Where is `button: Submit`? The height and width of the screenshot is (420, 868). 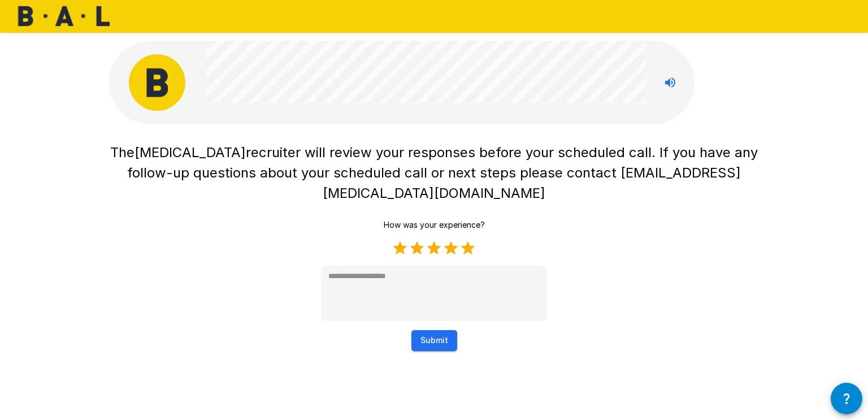 button: Submit is located at coordinates (434, 340).